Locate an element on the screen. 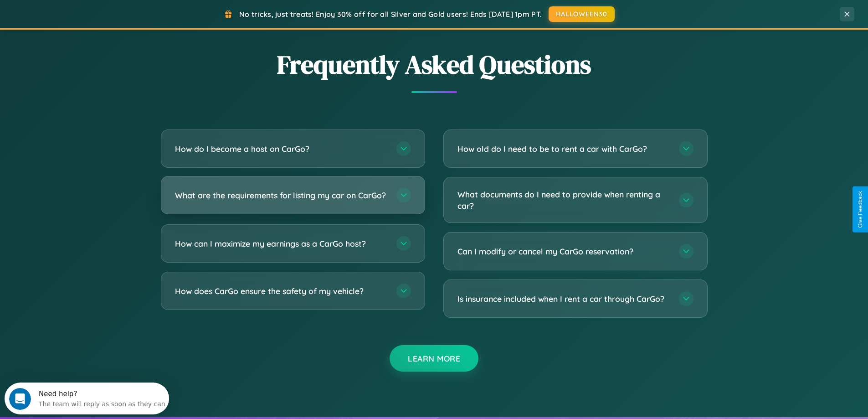  button: Learn More is located at coordinates (434, 359).